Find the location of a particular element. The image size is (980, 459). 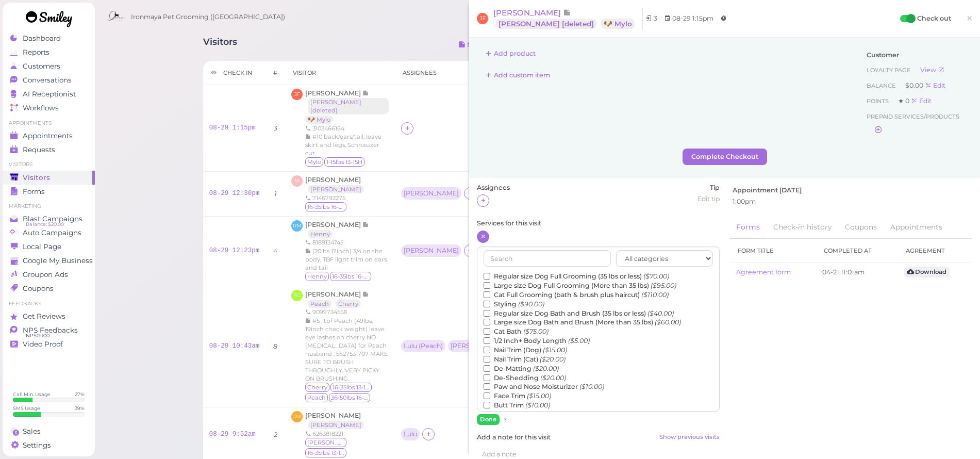

i: ($10.00) is located at coordinates (592, 386).